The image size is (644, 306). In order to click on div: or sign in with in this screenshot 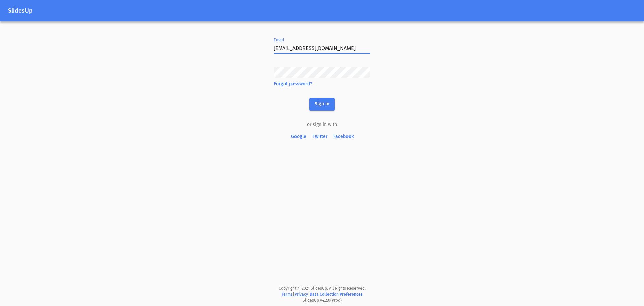, I will do `click(322, 125)`.